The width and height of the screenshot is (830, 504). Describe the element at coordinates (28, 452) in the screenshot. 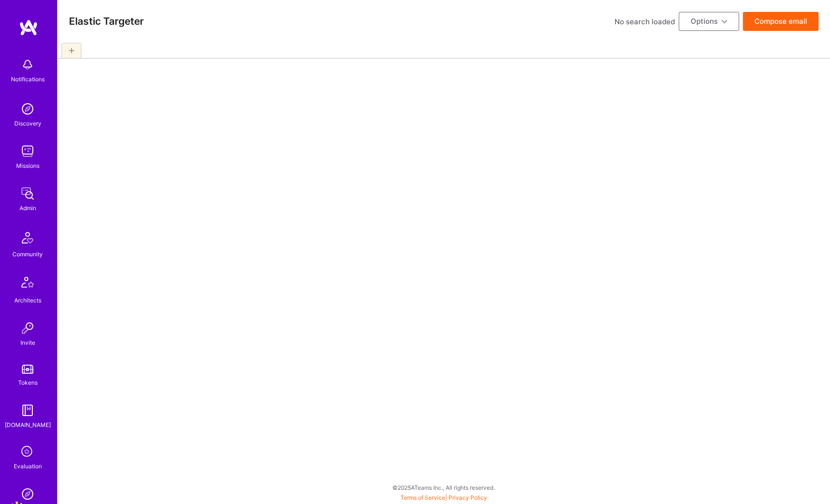

I see `i: icon SelectionTeam` at that location.